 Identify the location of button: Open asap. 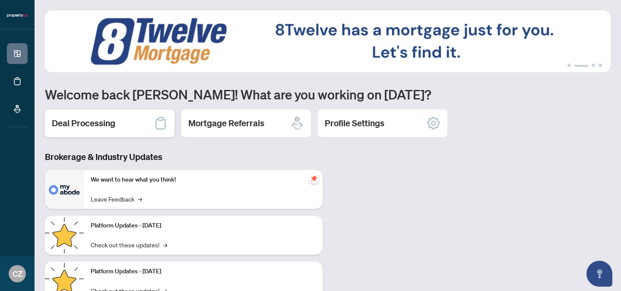
(599, 273).